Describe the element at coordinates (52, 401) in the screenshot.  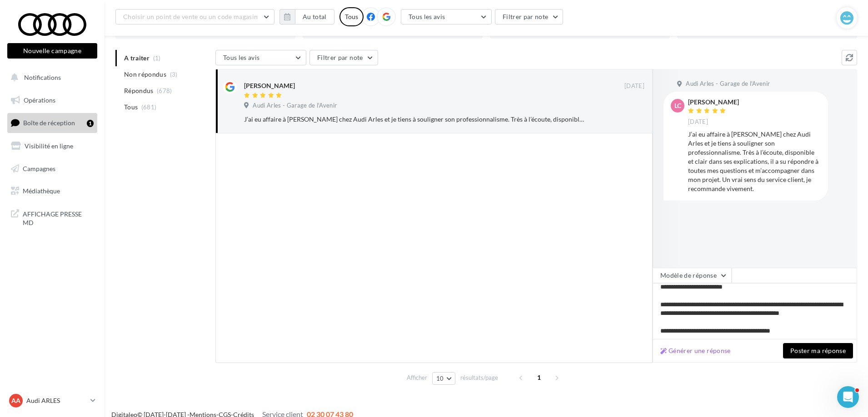
I see `a: AA Audi ARLES` at that location.